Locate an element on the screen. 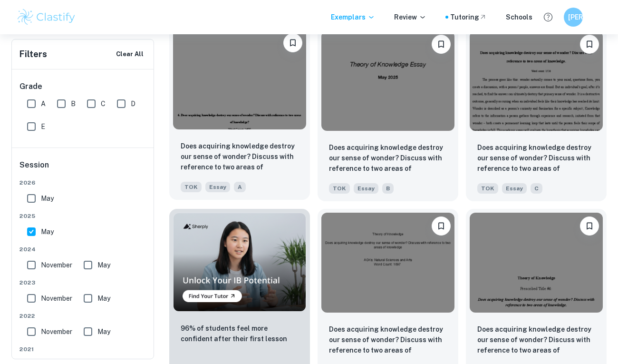 The height and width of the screenshot is (364, 618). button: Clear All is located at coordinates (130, 54).